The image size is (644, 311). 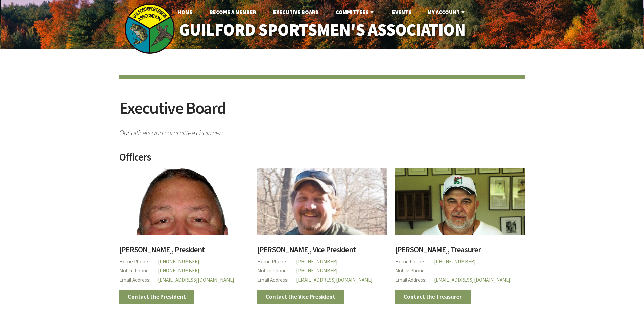 I want to click on a: Home, so click(x=185, y=12).